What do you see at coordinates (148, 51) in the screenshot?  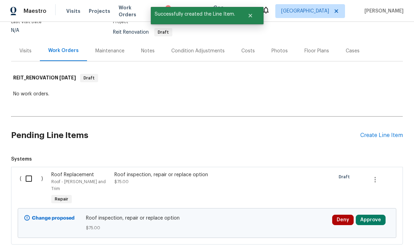 I see `div: Notes` at bounding box center [148, 51].